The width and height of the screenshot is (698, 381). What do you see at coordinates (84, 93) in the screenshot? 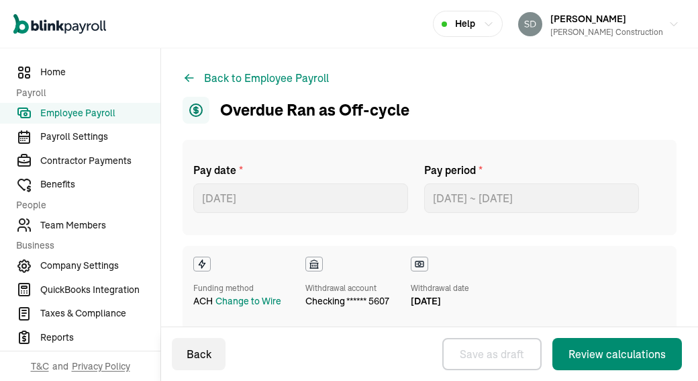
I see `span: Payroll` at bounding box center [84, 93].